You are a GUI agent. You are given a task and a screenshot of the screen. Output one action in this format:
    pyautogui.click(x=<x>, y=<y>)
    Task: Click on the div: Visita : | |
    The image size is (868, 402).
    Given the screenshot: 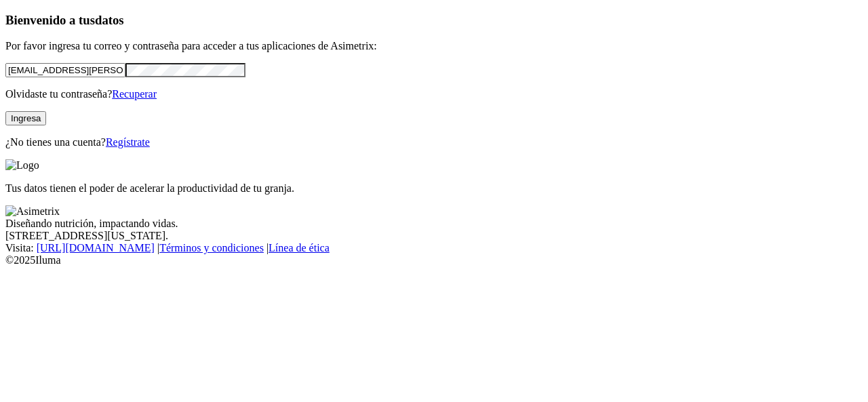 What is the action you would take?
    pyautogui.click(x=434, y=248)
    